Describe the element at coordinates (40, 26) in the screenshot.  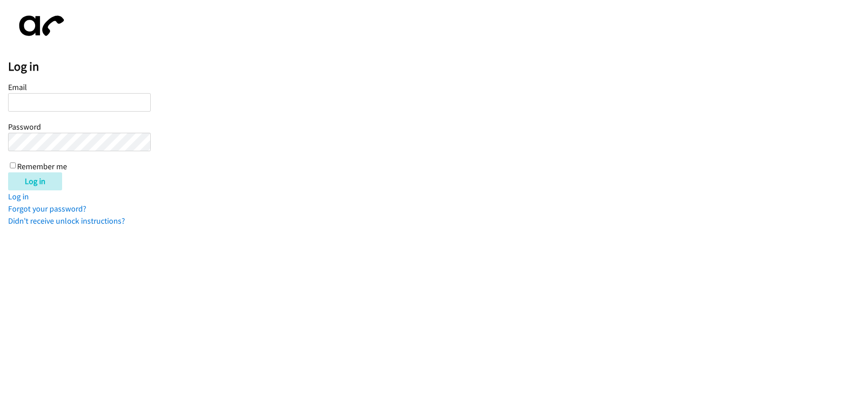
I see `img: aphone-8a226864a2ddd6a5e75d1ebefc011f4aa8f32683c2d82f3fb0802fe031f96514.svg` at that location.